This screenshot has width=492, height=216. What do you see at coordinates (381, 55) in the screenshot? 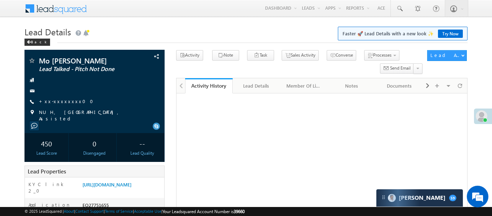
I see `button: Processes` at bounding box center [381, 55].